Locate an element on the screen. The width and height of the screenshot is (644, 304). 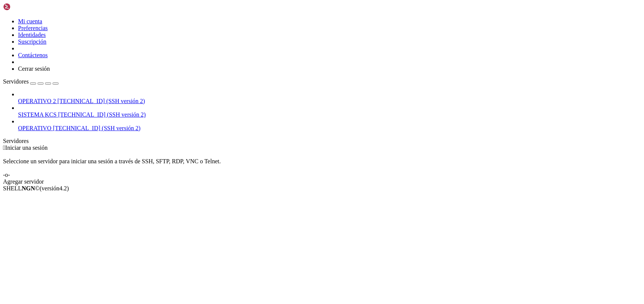
font: Seleccione un servidor para iniciar una sesión a través de SSH, SFTP, RDP, VNC o Telnet. is located at coordinates (112, 161).